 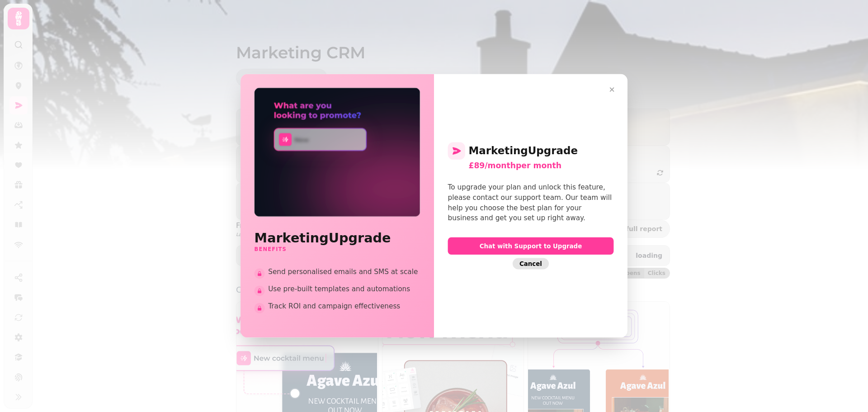 What do you see at coordinates (344, 272) in the screenshot?
I see `span: Send personalised emails and SMS at scale` at bounding box center [344, 272].